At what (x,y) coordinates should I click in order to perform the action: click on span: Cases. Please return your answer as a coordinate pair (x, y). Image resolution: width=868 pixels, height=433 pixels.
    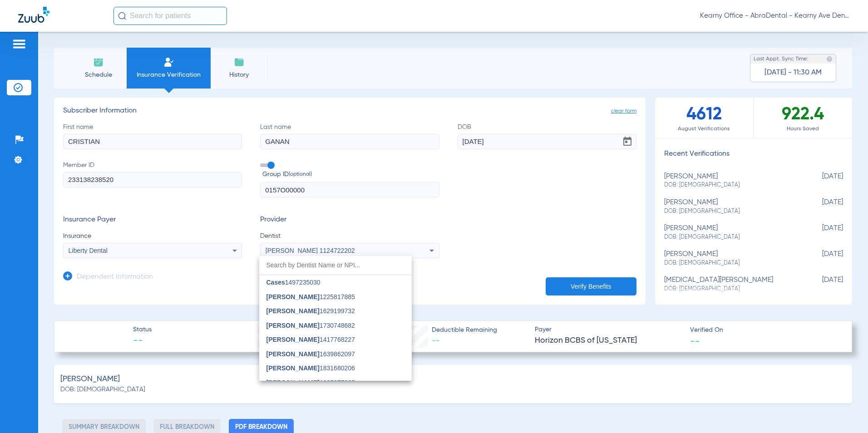
    Looking at the image, I should click on (276, 282).